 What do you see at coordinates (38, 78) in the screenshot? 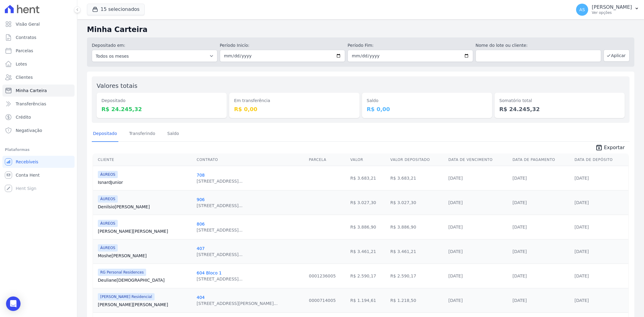
I see `a: Clientes` at bounding box center [38, 78].